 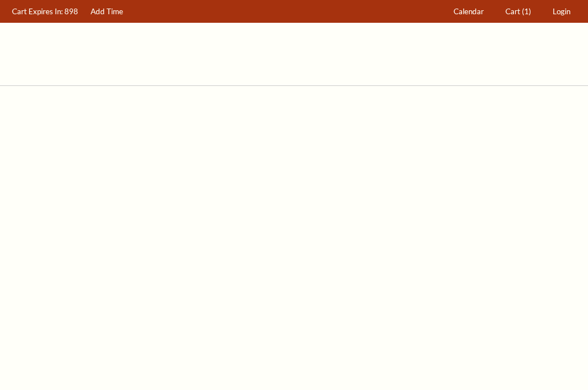 What do you see at coordinates (107, 12) in the screenshot?
I see `a: Add Time` at bounding box center [107, 12].